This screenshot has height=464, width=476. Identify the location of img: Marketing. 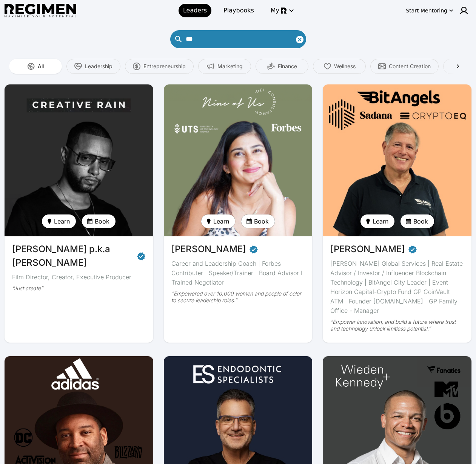
(211, 66).